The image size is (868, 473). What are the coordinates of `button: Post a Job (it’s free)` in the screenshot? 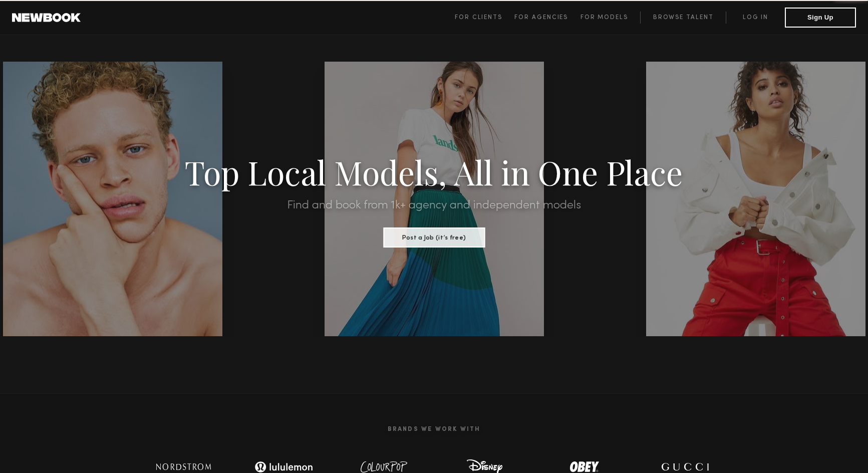 It's located at (434, 237).